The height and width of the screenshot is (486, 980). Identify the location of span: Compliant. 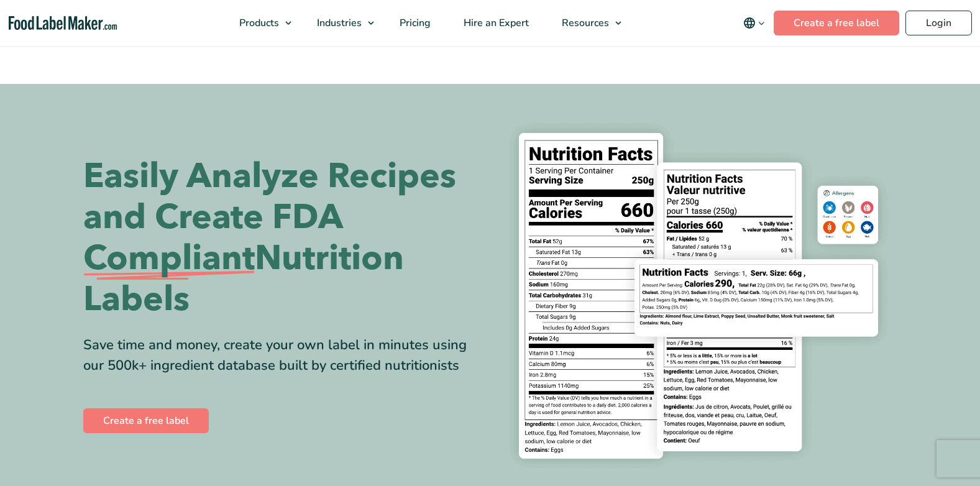
(169, 259).